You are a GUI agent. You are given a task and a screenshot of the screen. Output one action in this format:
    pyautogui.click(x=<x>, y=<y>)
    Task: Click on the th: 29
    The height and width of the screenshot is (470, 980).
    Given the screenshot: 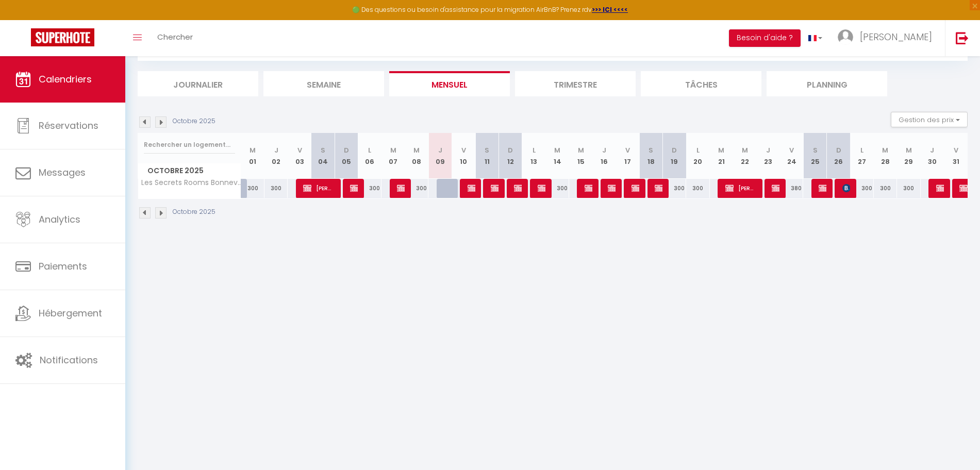 What is the action you would take?
    pyautogui.click(x=908, y=156)
    